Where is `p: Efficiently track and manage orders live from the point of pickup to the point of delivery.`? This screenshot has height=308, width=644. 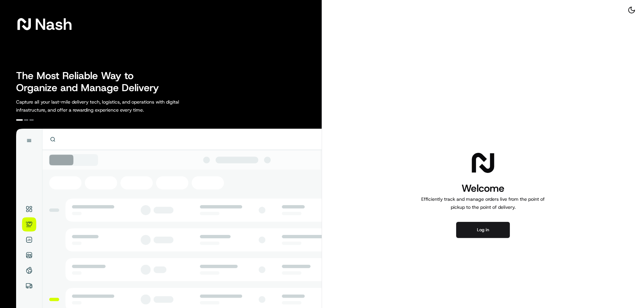 p: Efficiently track and manage orders live from the point of pickup to the point of delivery. is located at coordinates (483, 203).